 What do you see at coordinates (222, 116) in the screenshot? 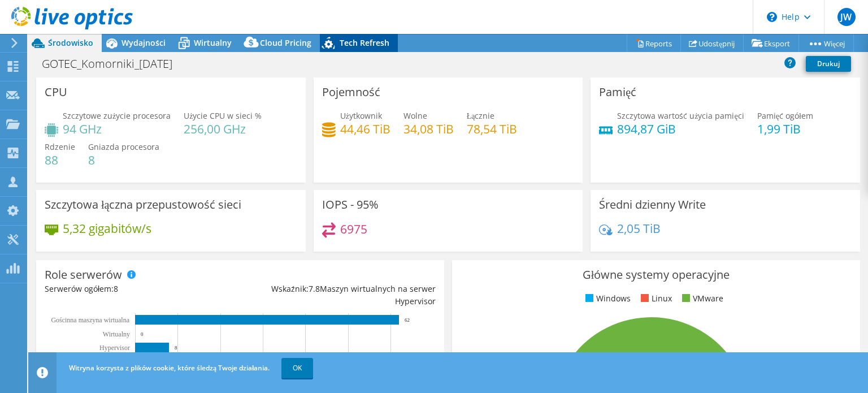
I see `span: Użycie CPU w sieci %` at bounding box center [222, 116].